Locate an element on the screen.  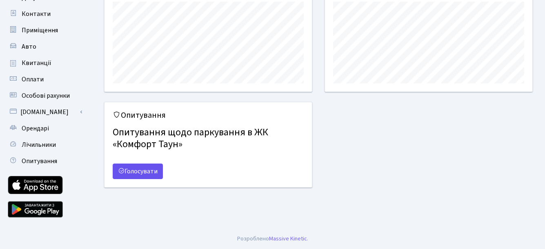
a: Лічильники is located at coordinates (45, 145).